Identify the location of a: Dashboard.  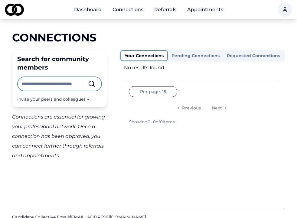
(88, 10).